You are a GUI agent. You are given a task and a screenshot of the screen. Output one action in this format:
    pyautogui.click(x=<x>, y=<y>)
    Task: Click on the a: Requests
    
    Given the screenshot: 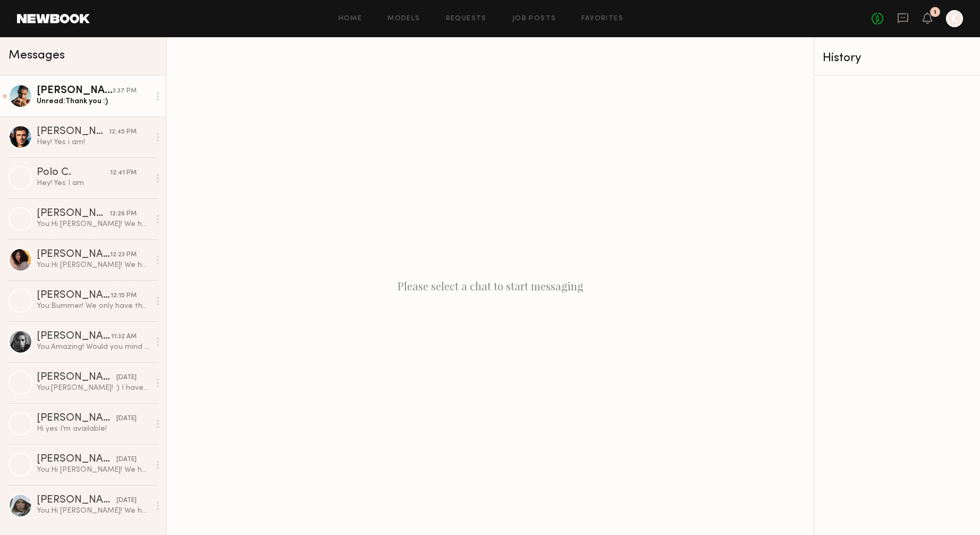 What is the action you would take?
    pyautogui.click(x=466, y=19)
    